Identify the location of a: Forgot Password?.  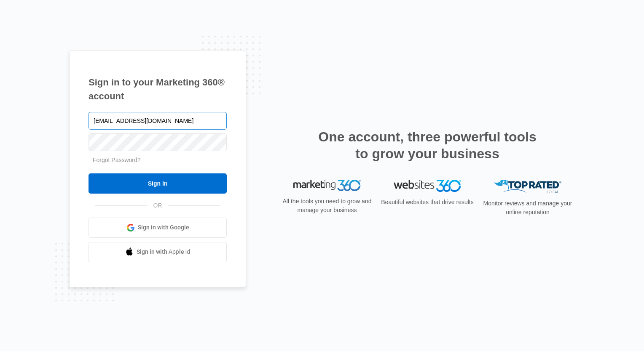
(116, 160).